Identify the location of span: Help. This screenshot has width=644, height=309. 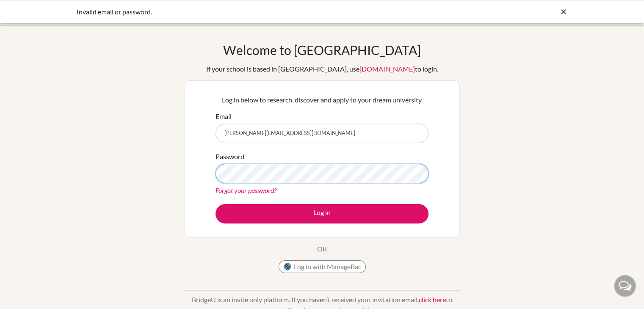
(28, 10).